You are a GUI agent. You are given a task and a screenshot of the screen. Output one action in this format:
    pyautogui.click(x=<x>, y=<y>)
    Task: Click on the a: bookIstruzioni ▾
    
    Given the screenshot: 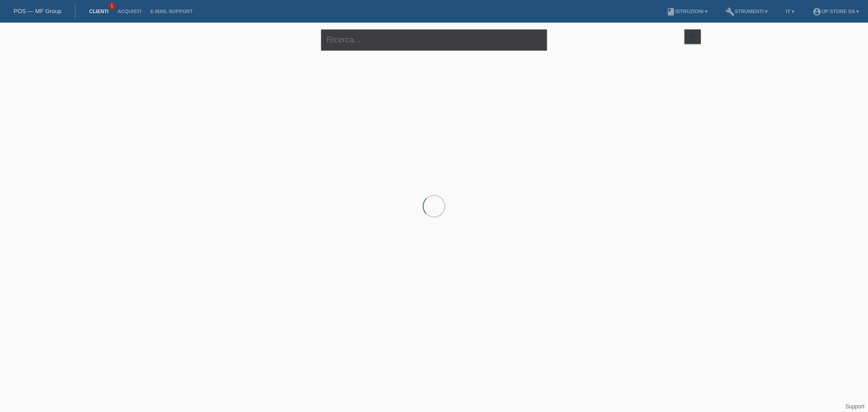 What is the action you would take?
    pyautogui.click(x=687, y=12)
    